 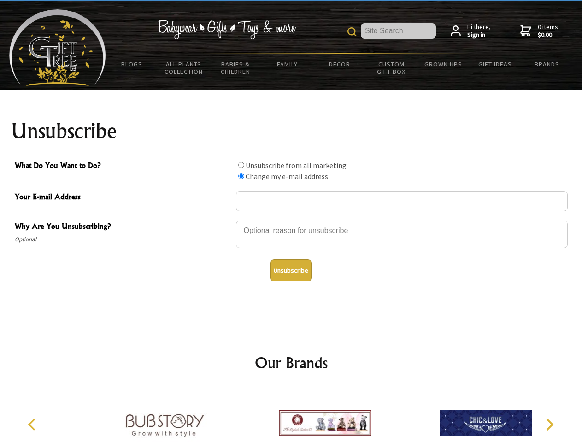 I want to click on img: product search, so click(x=352, y=32).